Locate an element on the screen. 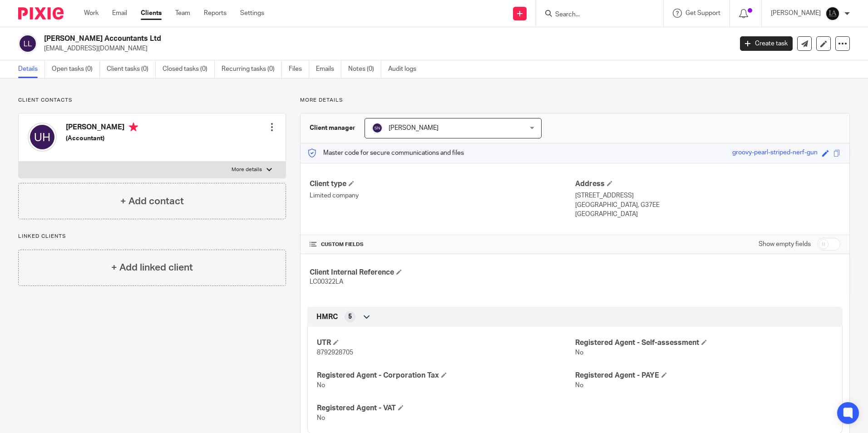  h4: + Add contact is located at coordinates (152, 201).